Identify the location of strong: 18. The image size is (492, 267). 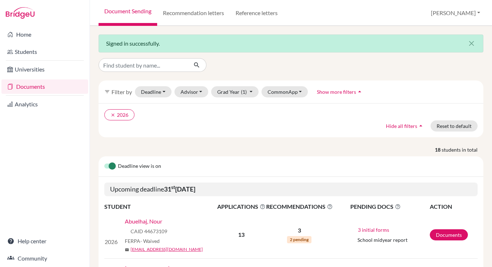
(438, 150).